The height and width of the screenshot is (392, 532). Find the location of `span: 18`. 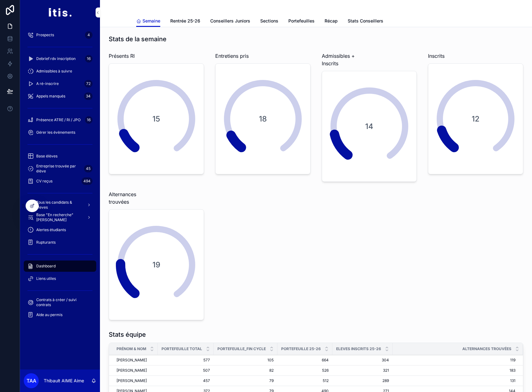

span: 18 is located at coordinates (262, 119).